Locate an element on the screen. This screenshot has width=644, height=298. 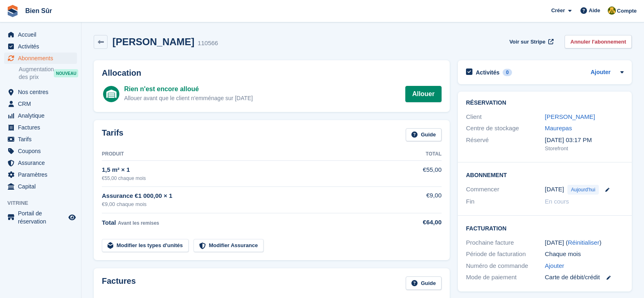
div: Numéro de commande is located at coordinates (506, 266).